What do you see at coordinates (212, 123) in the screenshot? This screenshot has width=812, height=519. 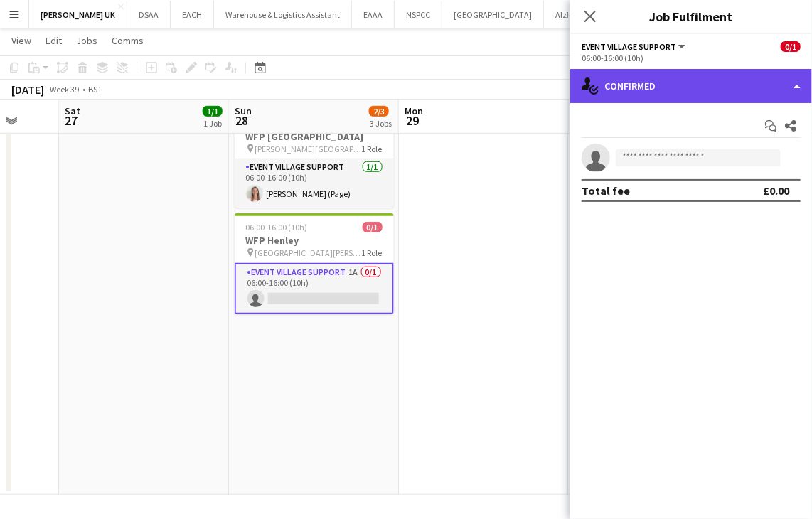 I see `div: 1 Job` at bounding box center [212, 123].